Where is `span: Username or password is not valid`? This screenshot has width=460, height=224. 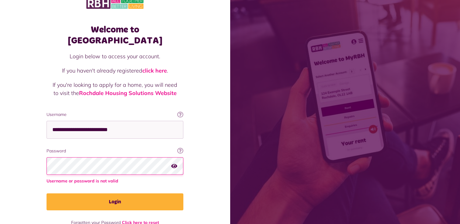
span: Username or password is not valid is located at coordinates (115, 181).